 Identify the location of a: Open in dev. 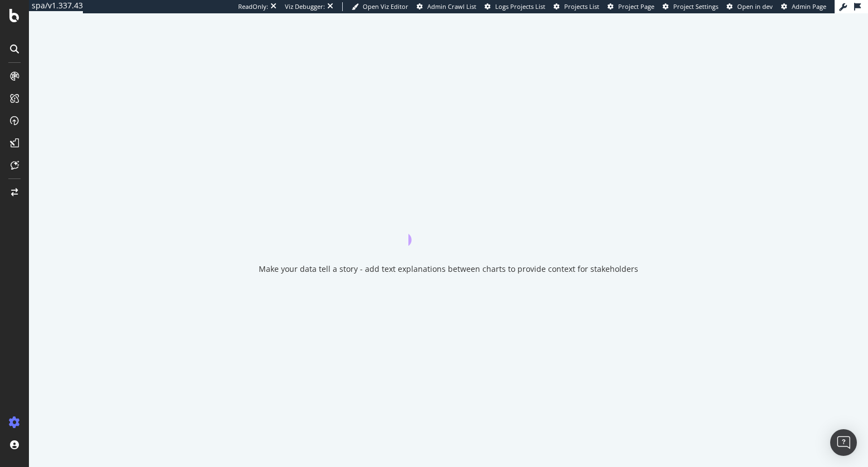
(749, 7).